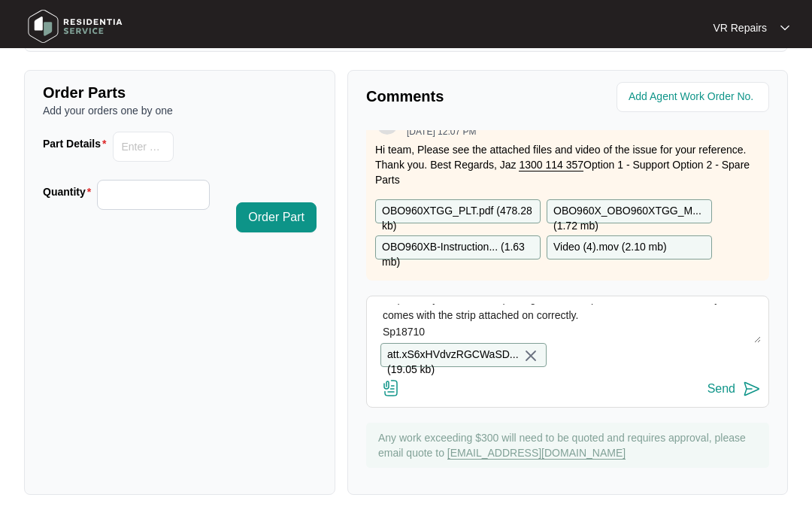  Describe the element at coordinates (391, 388) in the screenshot. I see `img: file-attachment-doc.svg` at that location.